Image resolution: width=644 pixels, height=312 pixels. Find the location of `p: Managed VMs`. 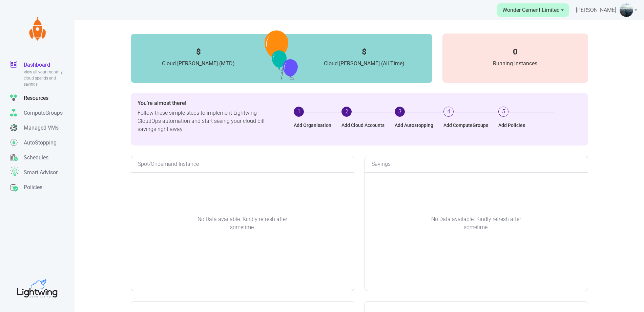

p: Managed VMs is located at coordinates (41, 128).